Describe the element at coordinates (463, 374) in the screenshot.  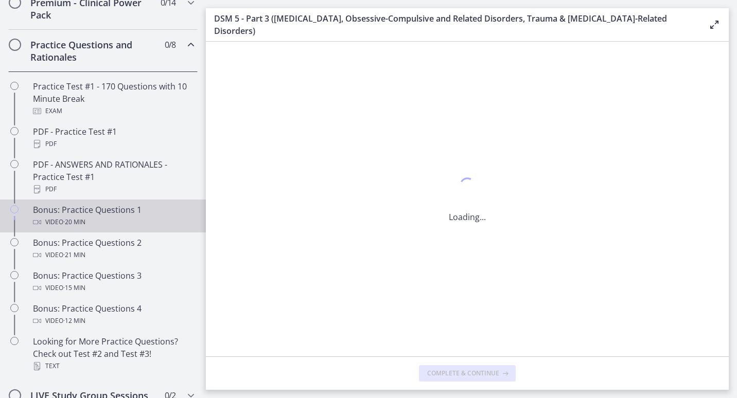
I see `span: Complete & continue` at that location.